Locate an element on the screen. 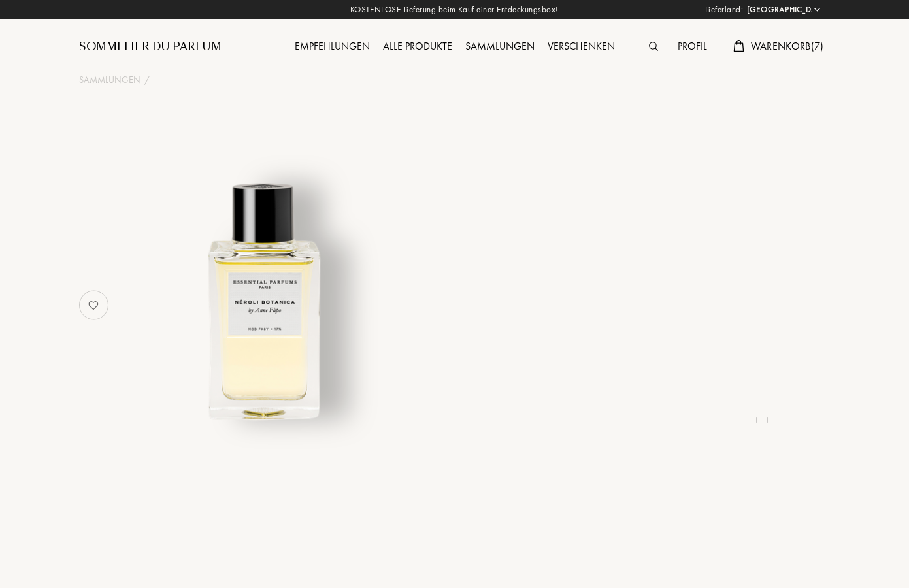  a: Alle Produkte is located at coordinates (418, 46).